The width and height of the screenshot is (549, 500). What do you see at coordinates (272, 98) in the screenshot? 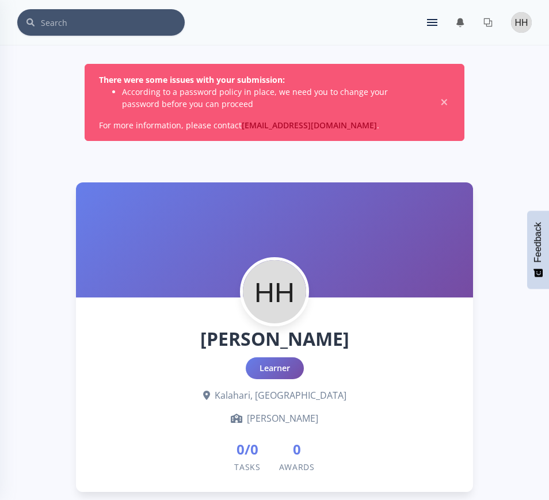
I see `li: According to a password policy in place, we need you to change your password before you can proceed` at bounding box center [272, 98].